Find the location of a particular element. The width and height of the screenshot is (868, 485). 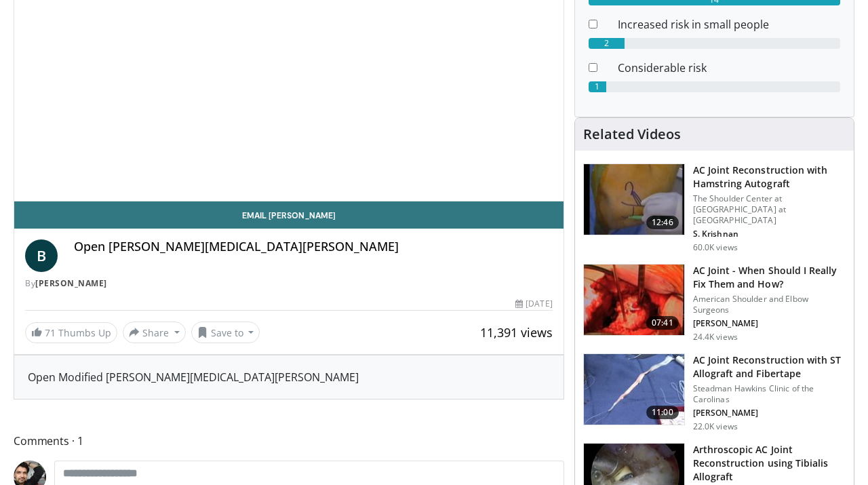

span: B is located at coordinates (42, 256).